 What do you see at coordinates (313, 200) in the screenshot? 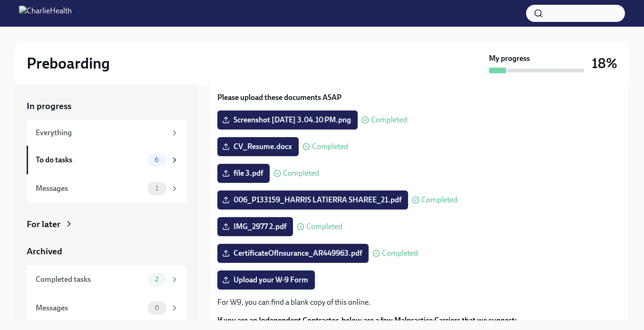
I see `span: 006_P133159_HARRIS LATIERRA SHAREE_21.pdf` at bounding box center [313, 200].